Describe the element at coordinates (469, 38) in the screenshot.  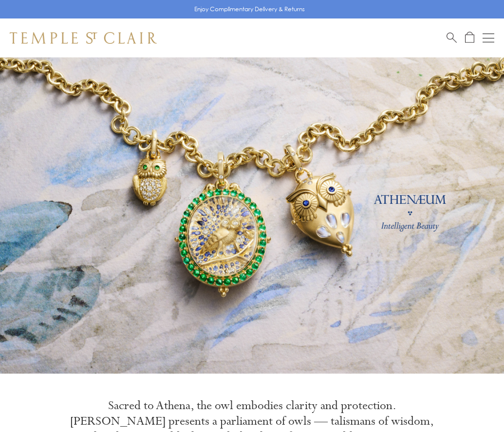
I see `a: Open Shopping Bag` at that location.